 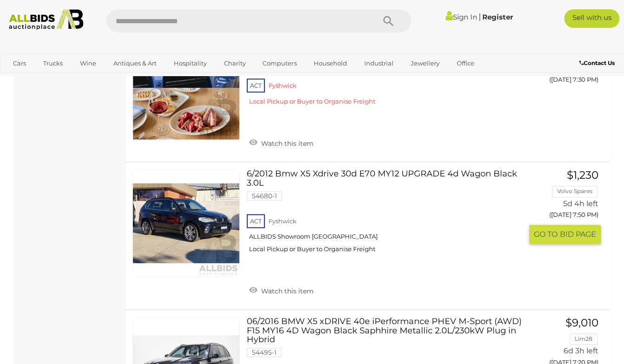 What do you see at coordinates (135, 63) in the screenshot?
I see `a: Antiques & Art` at bounding box center [135, 63].